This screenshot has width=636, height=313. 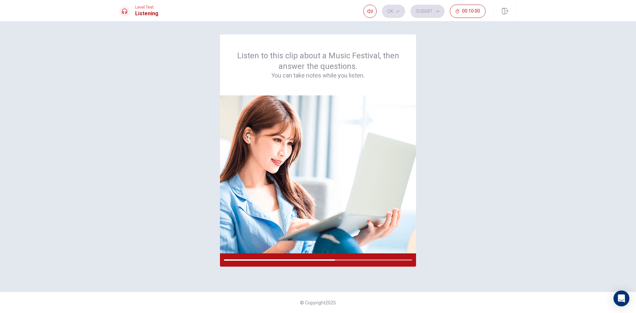 What do you see at coordinates (147, 7) in the screenshot?
I see `span: Level Test` at bounding box center [147, 7].